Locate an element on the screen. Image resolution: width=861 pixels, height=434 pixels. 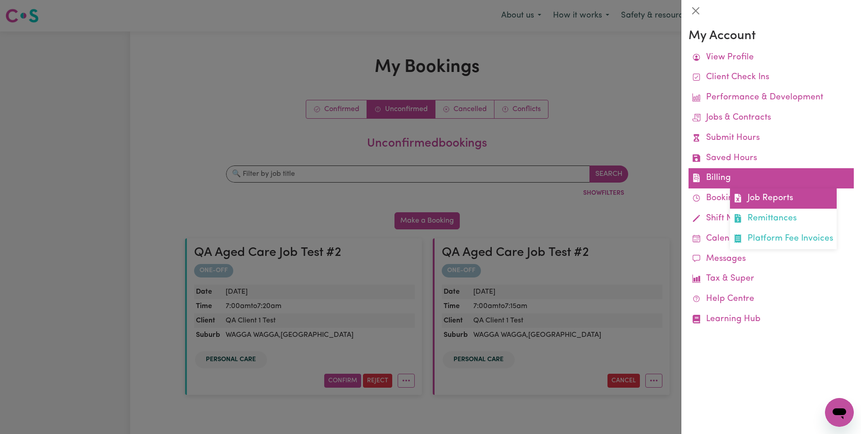
a: Client Check Ins is located at coordinates (771, 77).